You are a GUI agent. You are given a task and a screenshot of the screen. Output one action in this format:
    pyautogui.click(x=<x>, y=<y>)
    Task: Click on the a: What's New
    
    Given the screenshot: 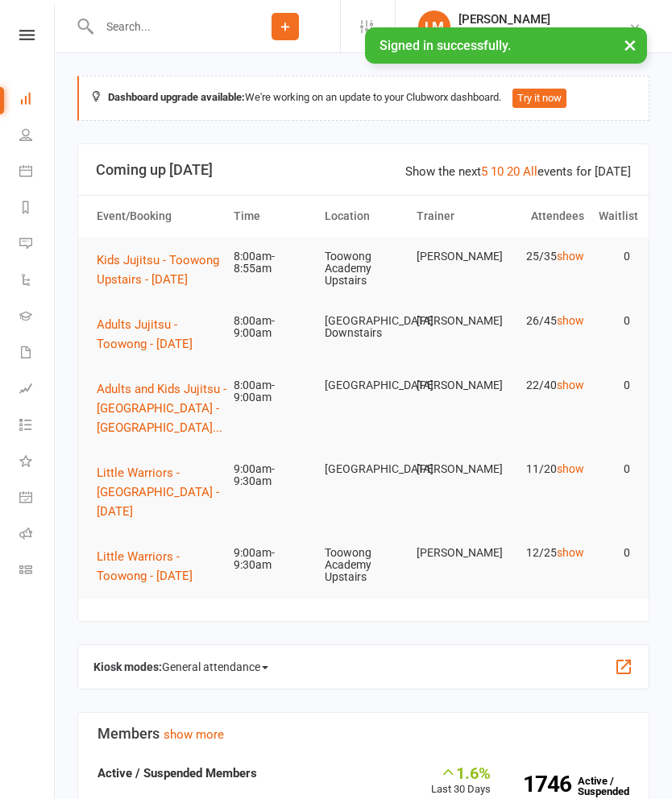 What is the action you would take?
    pyautogui.click(x=37, y=462)
    